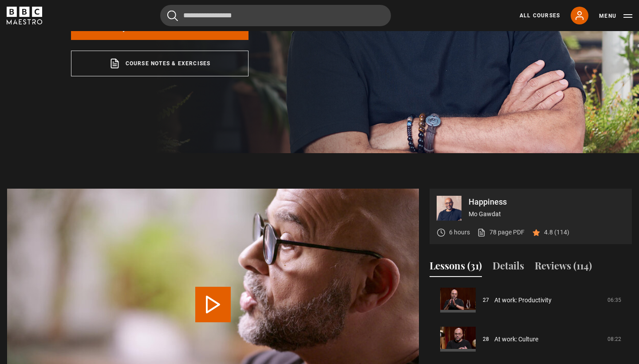 Image resolution: width=639 pixels, height=364 pixels. What do you see at coordinates (540, 16) in the screenshot?
I see `a: All Courses` at bounding box center [540, 16].